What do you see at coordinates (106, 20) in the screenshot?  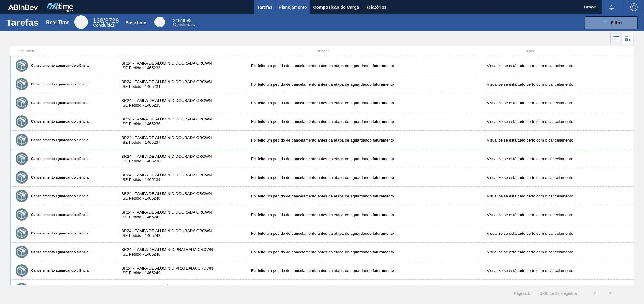 I see `span: / 3728` at bounding box center [106, 20].